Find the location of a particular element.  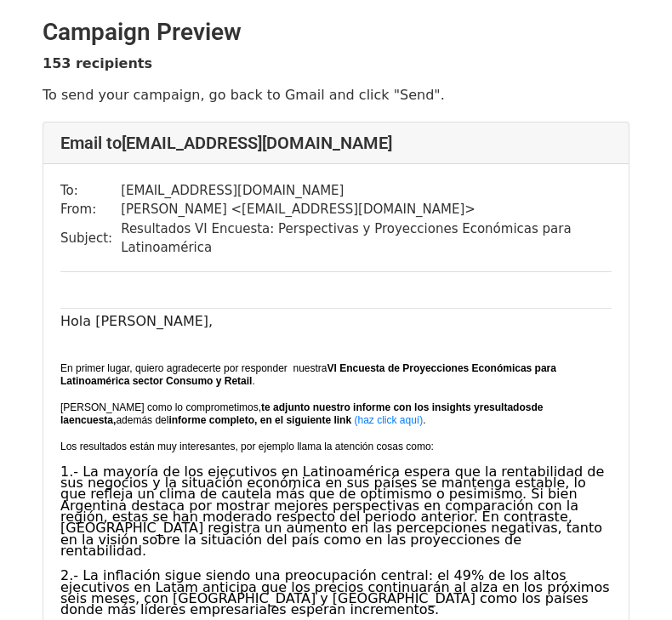

a: (haz click aquí) is located at coordinates (388, 421).